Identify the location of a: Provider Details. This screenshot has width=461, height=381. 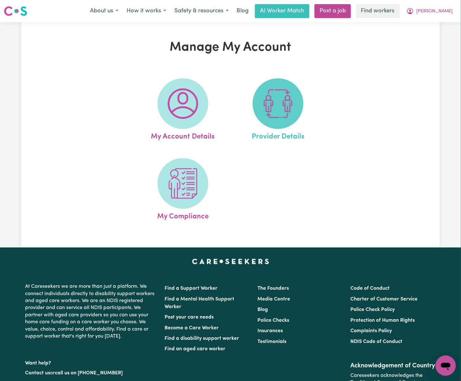
(278, 110).